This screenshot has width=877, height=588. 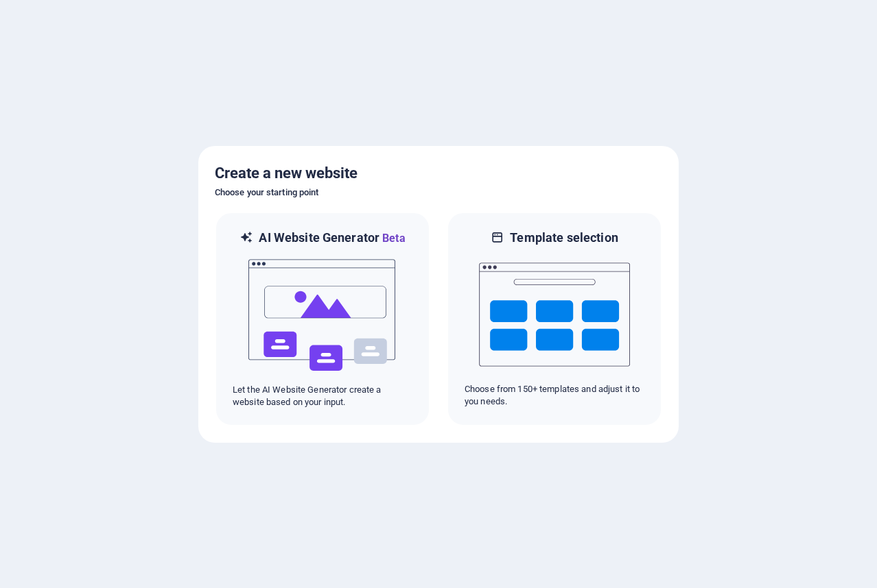 I want to click on h5: Create a new website, so click(x=438, y=173).